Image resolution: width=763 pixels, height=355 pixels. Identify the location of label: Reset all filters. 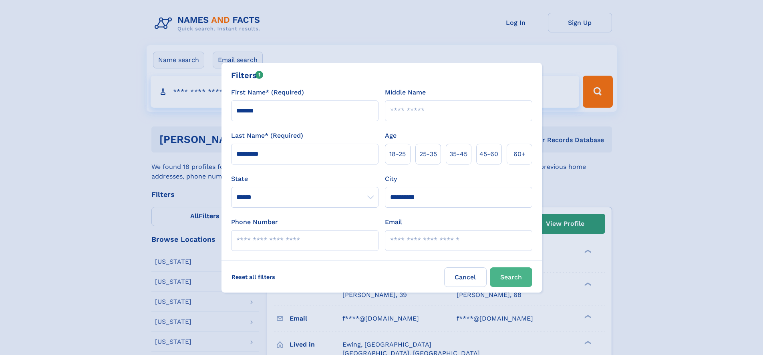
(253, 277).